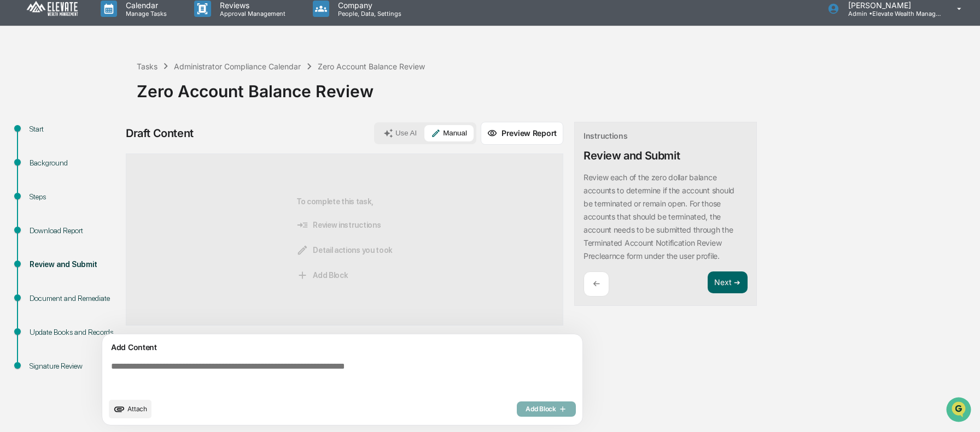  I want to click on img: 1746055101610-c473b297-6a78-478c-a979-82029cc54cd1, so click(21, 93).